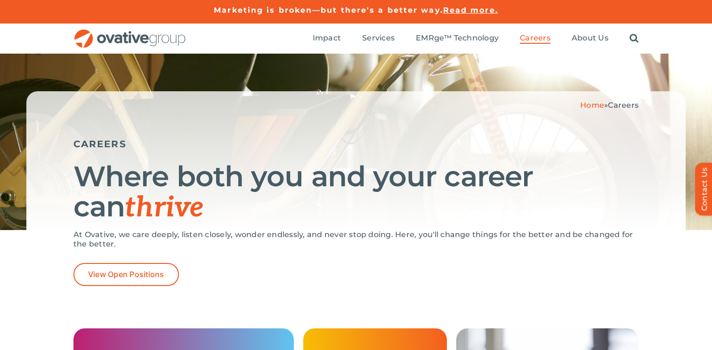 The height and width of the screenshot is (350, 712). What do you see at coordinates (130, 32) in the screenshot?
I see `a: OG_Full_horizontal_RGB` at bounding box center [130, 32].